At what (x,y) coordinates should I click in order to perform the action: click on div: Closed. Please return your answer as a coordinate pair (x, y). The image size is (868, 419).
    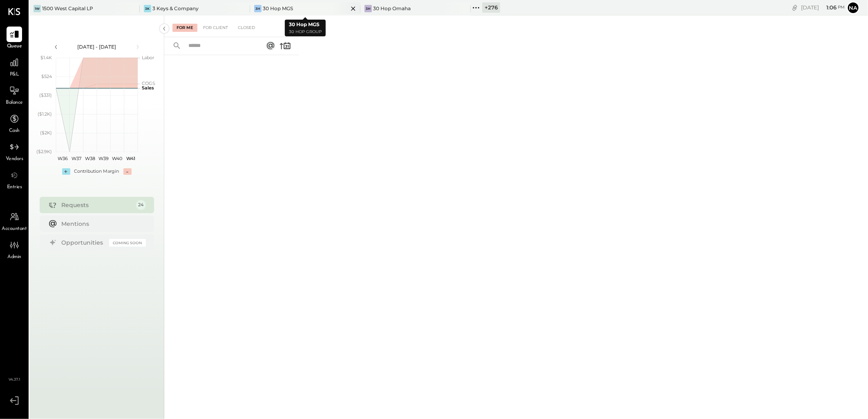
    Looking at the image, I should click on (246, 28).